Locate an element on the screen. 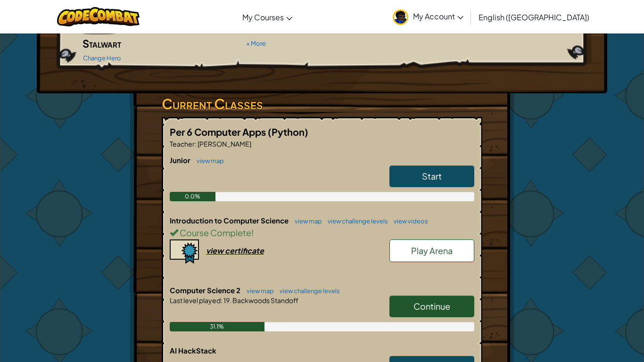 Image resolution: width=644 pixels, height=362 pixels. img: avatar is located at coordinates (400, 16).